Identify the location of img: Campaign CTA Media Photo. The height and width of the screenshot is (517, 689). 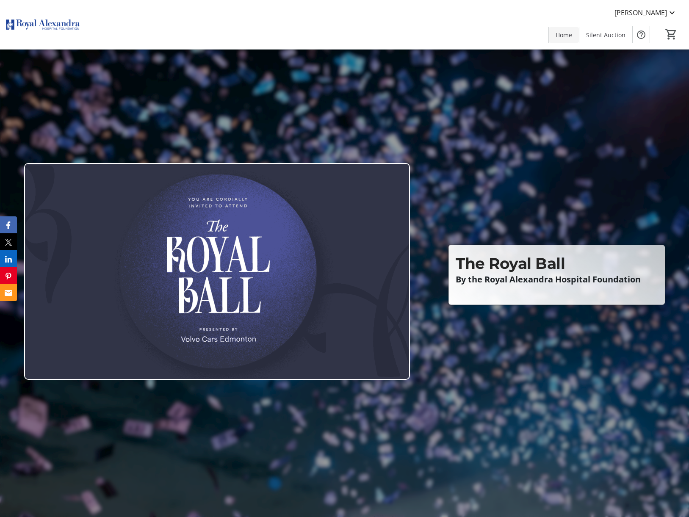
(217, 272).